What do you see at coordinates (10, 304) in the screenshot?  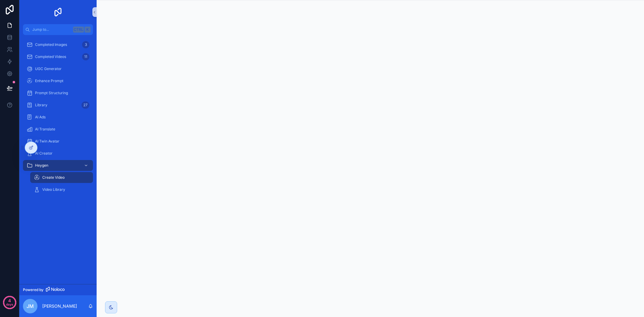 I see `p: days` at bounding box center [10, 304].